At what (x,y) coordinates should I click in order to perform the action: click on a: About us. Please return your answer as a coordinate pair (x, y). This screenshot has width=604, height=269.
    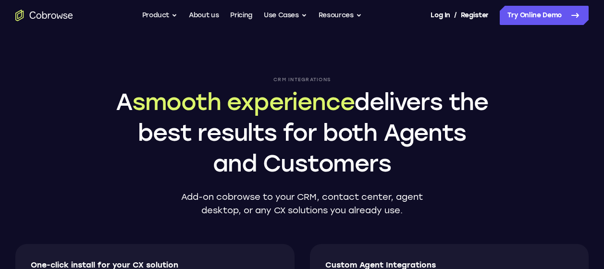
    Looking at the image, I should click on (204, 15).